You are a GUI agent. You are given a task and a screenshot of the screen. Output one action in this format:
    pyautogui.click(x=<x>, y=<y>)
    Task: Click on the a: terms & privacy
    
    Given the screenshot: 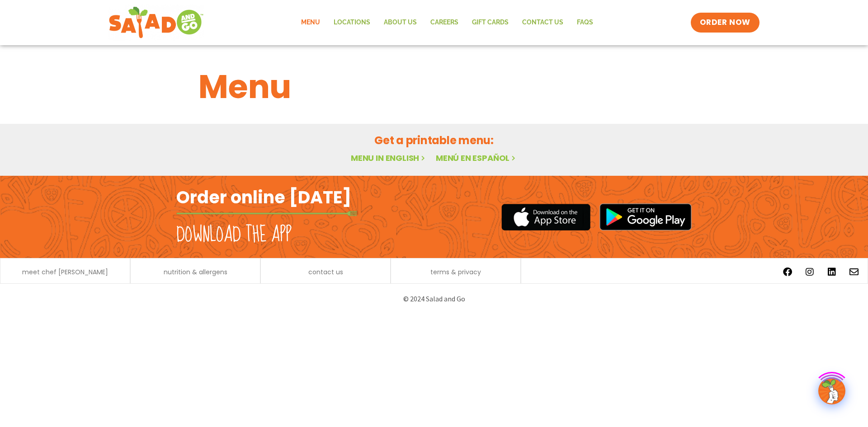 What is the action you would take?
    pyautogui.click(x=455, y=272)
    